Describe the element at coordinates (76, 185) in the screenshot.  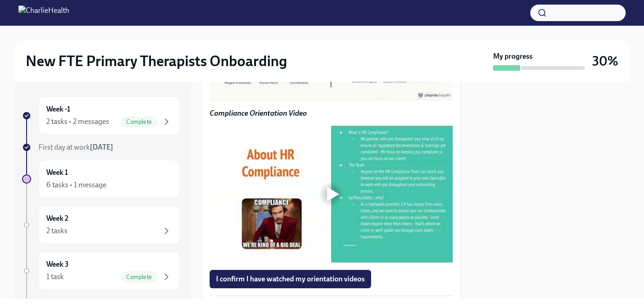
I see `div: 6 tasks • 1 message` at that location.